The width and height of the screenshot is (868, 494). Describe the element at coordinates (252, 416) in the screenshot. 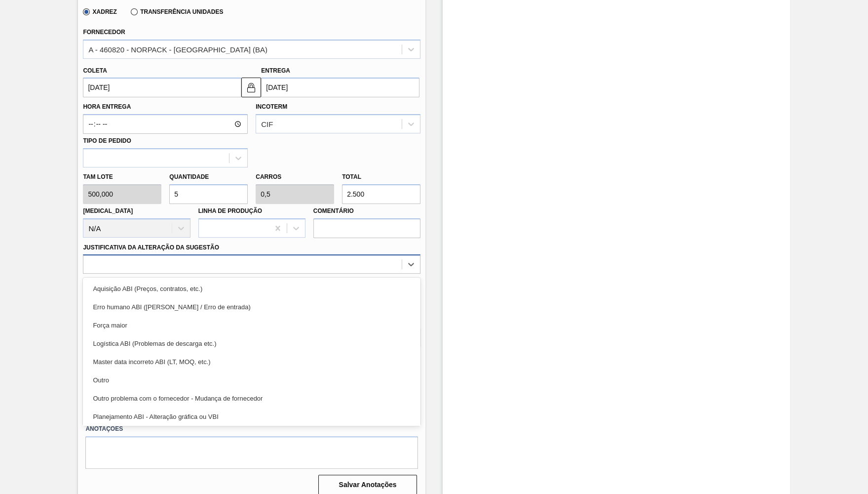

I see `div: Planejamento ABI - Alteração gráfica ou VBI` at that location.